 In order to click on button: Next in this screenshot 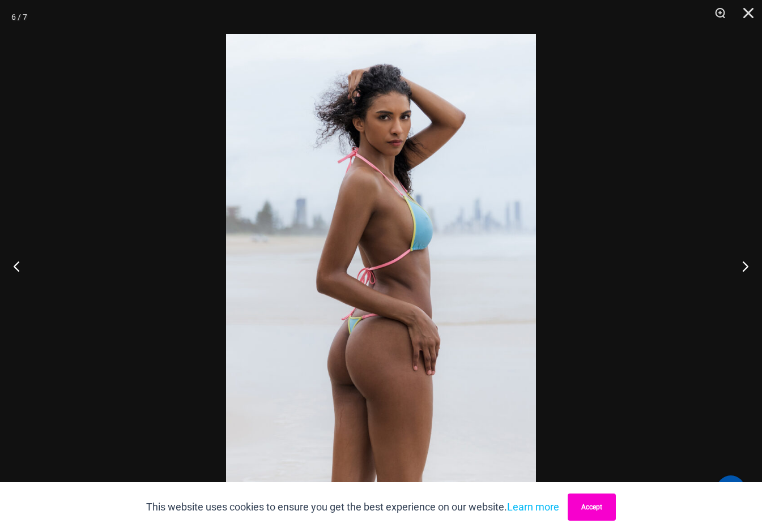, I will do `click(741, 266)`.